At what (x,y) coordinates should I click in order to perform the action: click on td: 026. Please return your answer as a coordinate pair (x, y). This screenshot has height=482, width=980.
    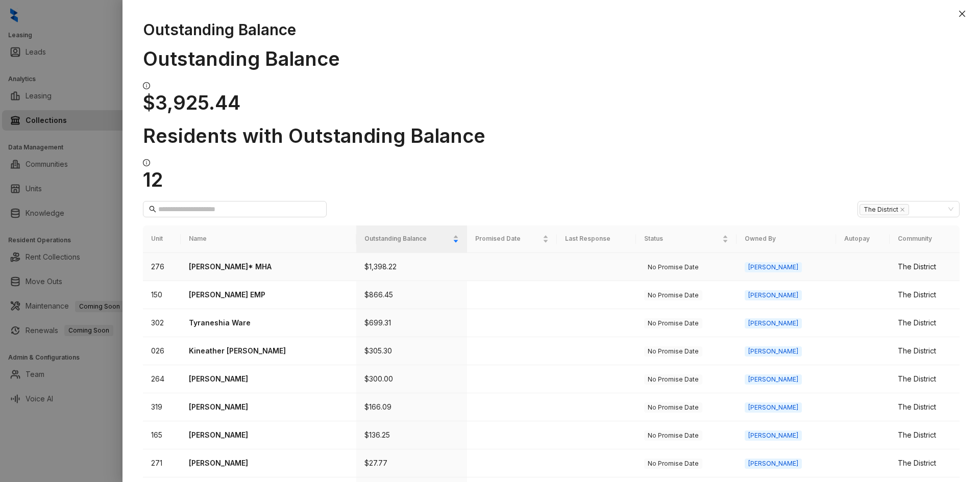
    Looking at the image, I should click on (162, 351).